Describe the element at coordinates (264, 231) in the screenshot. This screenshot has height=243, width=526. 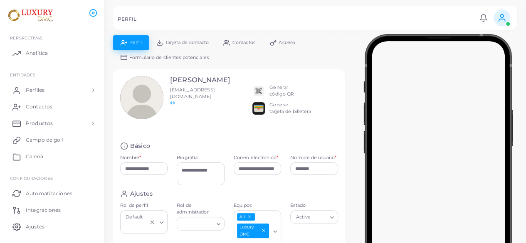
I see `button: Deselect Luxury DMC` at that location.